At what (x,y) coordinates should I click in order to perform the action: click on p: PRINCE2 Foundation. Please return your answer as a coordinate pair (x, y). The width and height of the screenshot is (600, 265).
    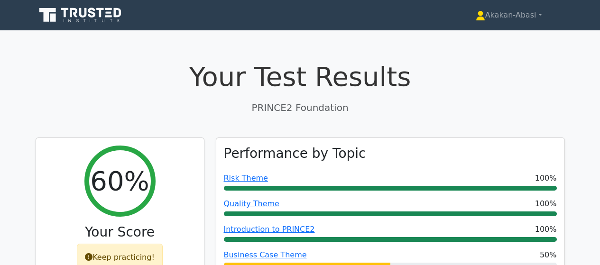
    Looking at the image, I should click on (300, 108).